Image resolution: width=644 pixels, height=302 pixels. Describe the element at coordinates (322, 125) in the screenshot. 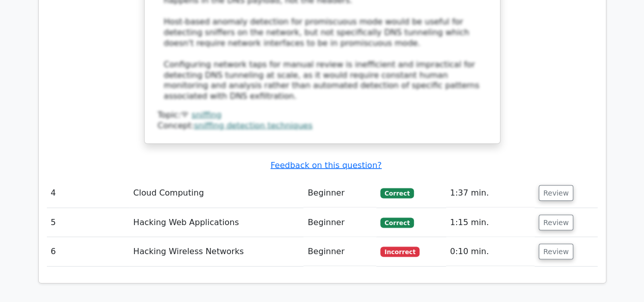

I see `div: Concept:` at that location.